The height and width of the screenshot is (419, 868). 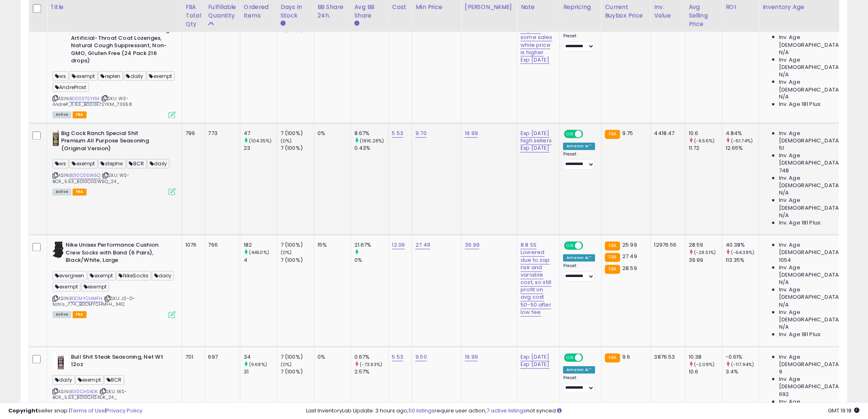 I want to click on span: 9.75, so click(x=628, y=133).